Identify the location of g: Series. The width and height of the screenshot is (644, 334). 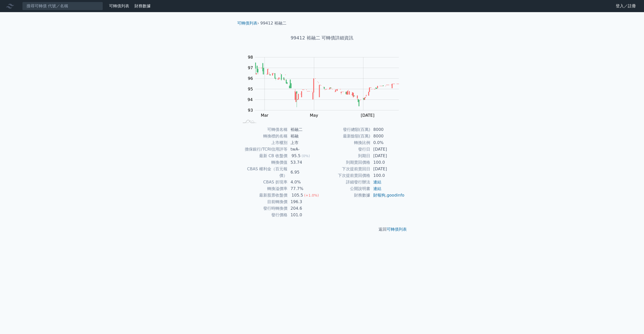
(327, 85).